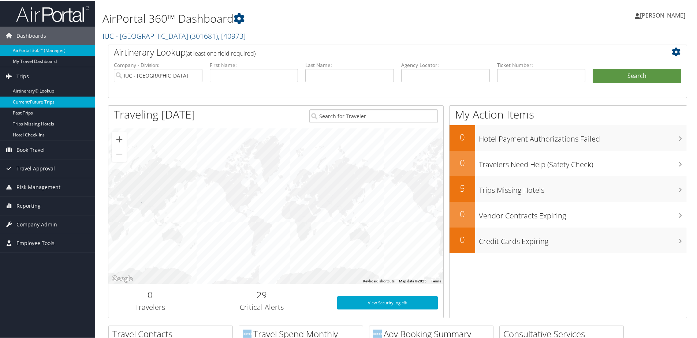 The height and width of the screenshot is (338, 697). Describe the element at coordinates (299, 18) in the screenshot. I see `h1: AirPortal 360™ Dashboard` at that location.